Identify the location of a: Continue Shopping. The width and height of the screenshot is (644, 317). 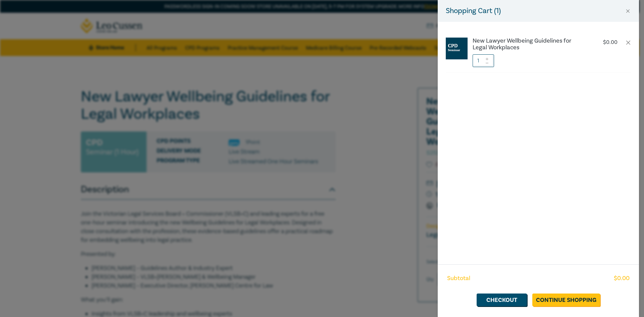
(566, 300).